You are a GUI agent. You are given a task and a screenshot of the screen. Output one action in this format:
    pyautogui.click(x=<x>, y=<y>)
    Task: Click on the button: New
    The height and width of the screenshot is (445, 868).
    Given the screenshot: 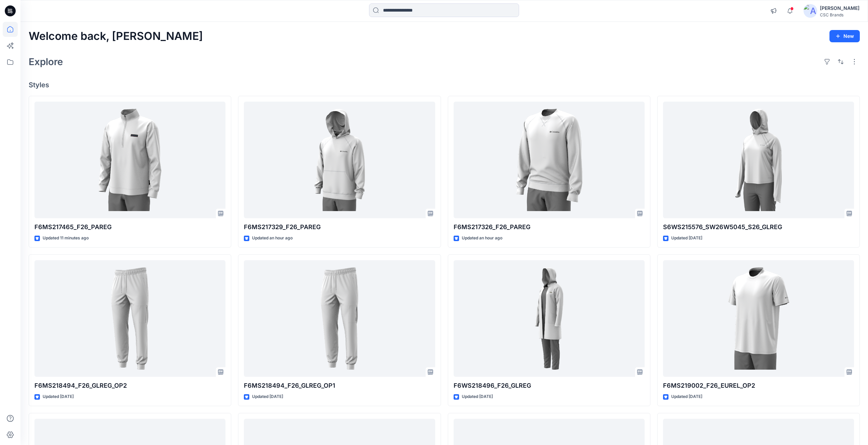 What is the action you would take?
    pyautogui.click(x=844, y=36)
    